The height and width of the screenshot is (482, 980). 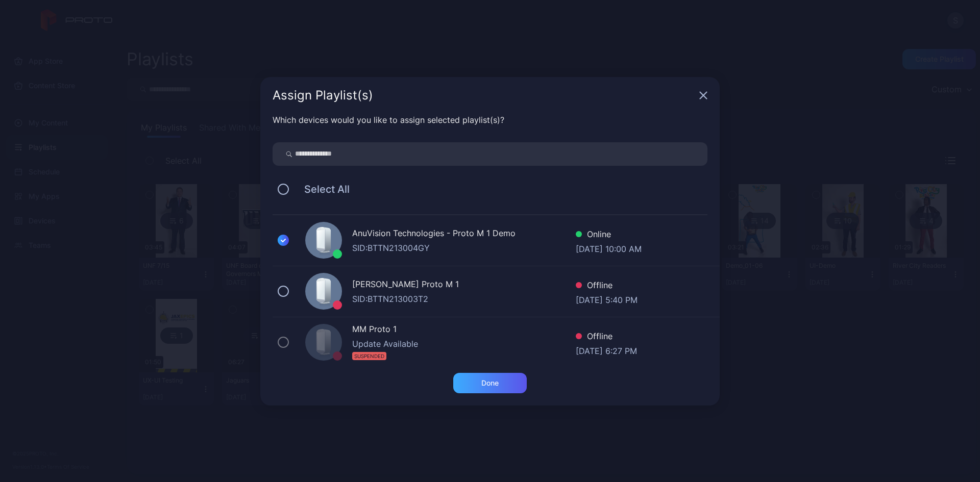 I want to click on span: Select All, so click(x=321, y=189).